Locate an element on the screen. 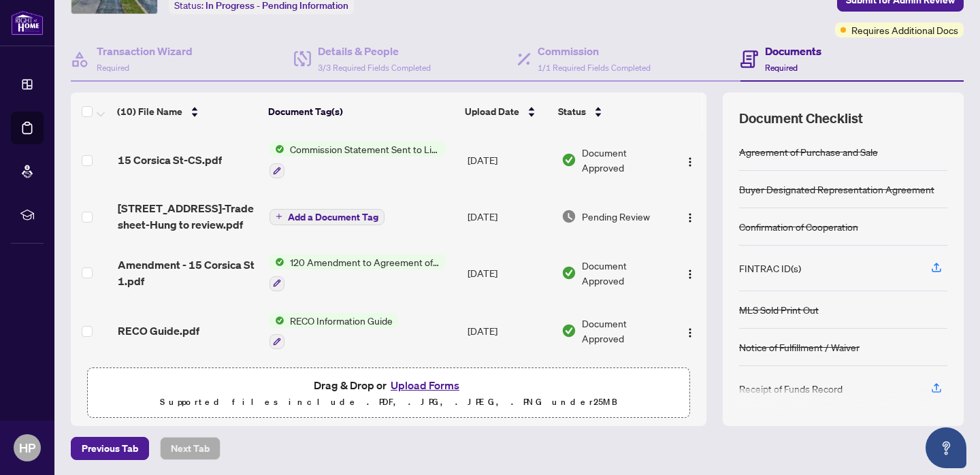  button: Status Icon120 Amendment to Agreement of Purchase and Sale is located at coordinates (358, 273).